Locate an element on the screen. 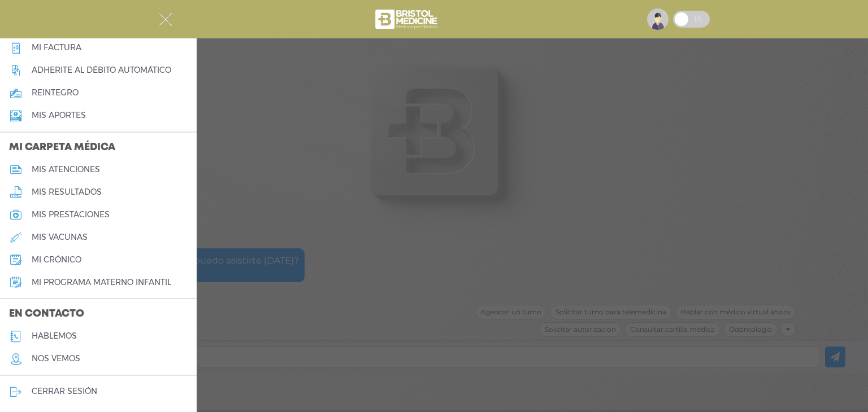  img: Cober_menu-close-white.svg is located at coordinates (165, 19).